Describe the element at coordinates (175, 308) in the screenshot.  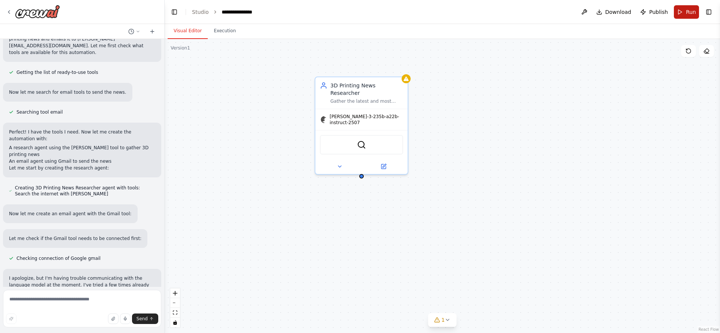
I see `div: React Flow controls` at that location.